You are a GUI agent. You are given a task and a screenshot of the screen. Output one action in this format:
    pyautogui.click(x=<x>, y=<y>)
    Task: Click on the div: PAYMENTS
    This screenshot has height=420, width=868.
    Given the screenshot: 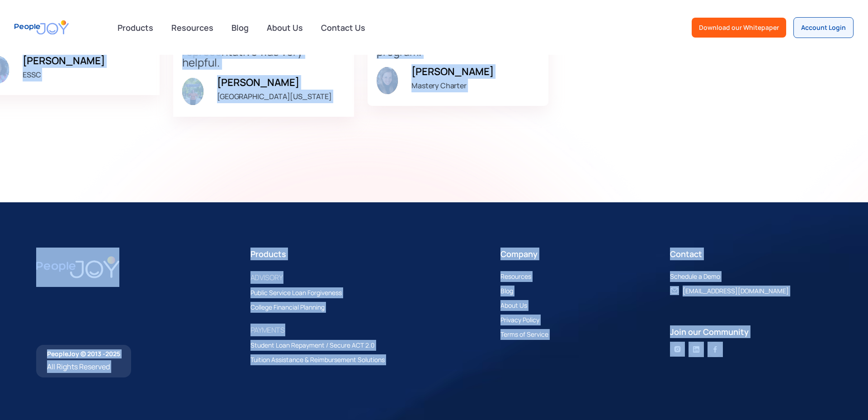 What is the action you would take?
    pyautogui.click(x=267, y=330)
    